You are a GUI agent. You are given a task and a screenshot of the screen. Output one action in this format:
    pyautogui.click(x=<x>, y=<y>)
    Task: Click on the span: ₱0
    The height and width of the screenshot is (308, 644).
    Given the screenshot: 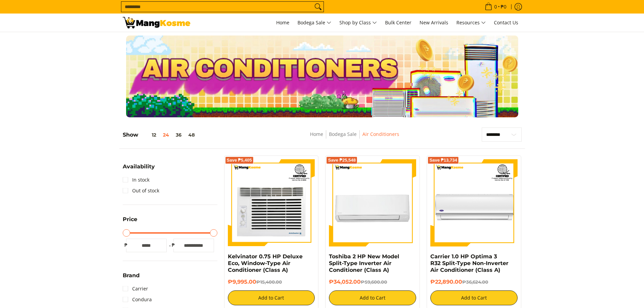 What is the action you would take?
    pyautogui.click(x=504, y=7)
    